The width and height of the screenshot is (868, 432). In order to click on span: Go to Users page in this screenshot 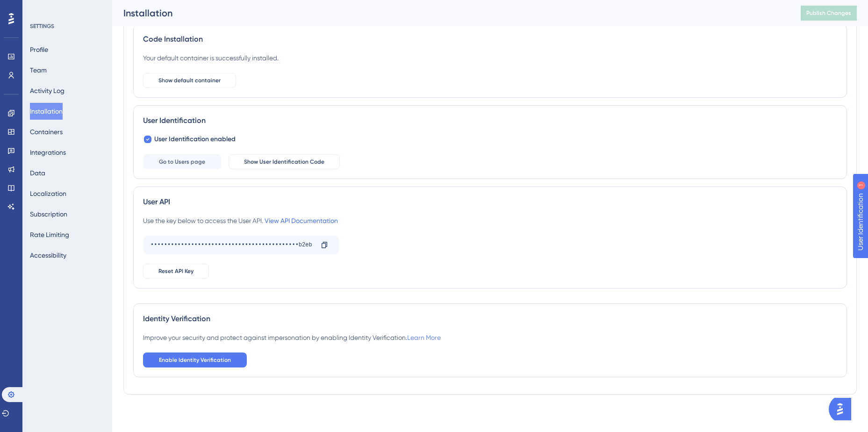, I will do `click(181, 161)`.